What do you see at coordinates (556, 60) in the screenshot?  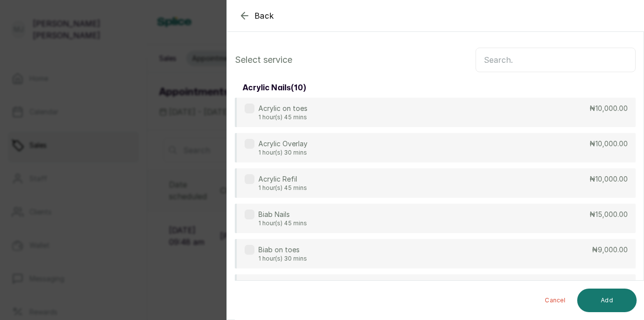 I see `input: Search.` at bounding box center [556, 60].